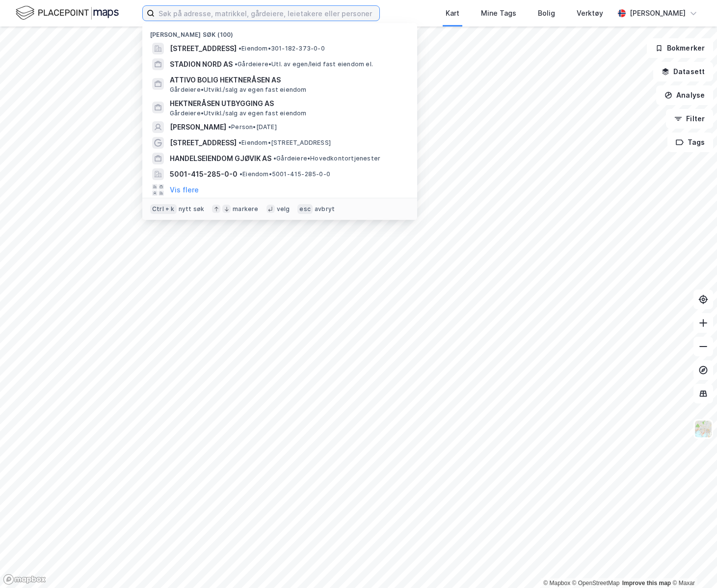 The image size is (717, 588). What do you see at coordinates (703, 429) in the screenshot?
I see `img: Z` at bounding box center [703, 429].